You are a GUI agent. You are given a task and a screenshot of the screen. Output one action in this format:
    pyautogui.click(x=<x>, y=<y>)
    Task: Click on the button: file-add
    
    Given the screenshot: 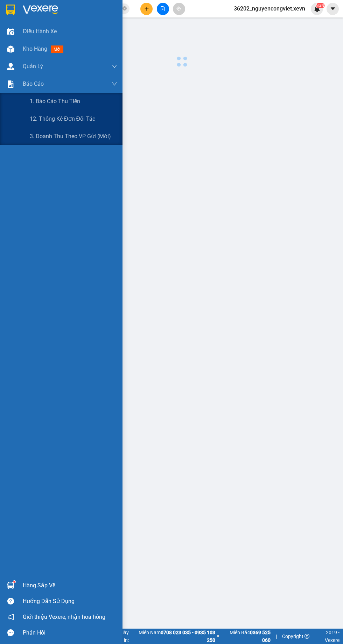 What is the action you would take?
    pyautogui.click(x=163, y=9)
    